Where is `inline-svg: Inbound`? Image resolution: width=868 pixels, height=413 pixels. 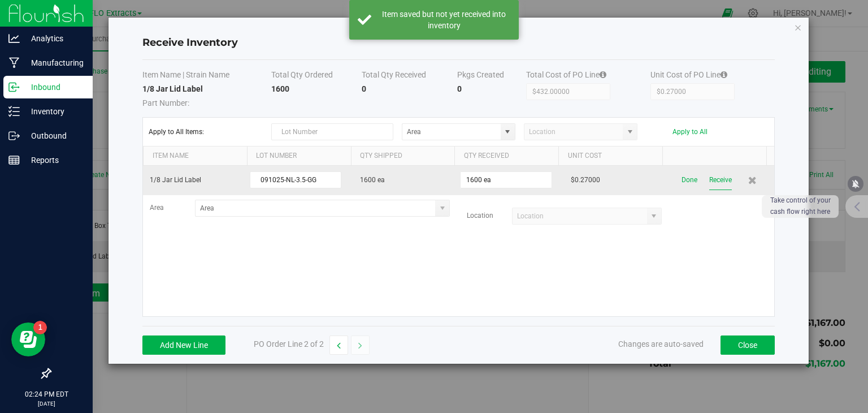
inline-svg: Inbound is located at coordinates (14, 87).